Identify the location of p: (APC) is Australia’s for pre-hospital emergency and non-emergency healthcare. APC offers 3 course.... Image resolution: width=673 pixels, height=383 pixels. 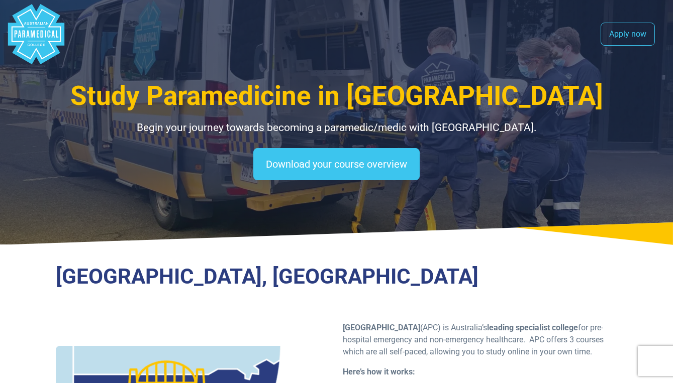
(480, 340).